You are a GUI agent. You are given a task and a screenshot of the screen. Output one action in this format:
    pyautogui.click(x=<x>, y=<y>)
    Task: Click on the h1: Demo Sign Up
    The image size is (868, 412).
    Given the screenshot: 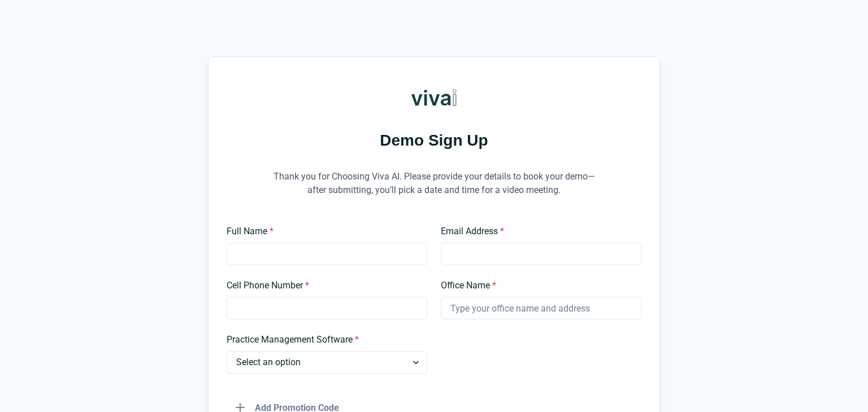 What is the action you would take?
    pyautogui.click(x=434, y=140)
    